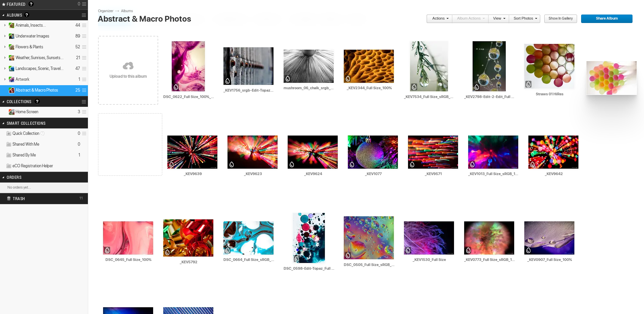  What do you see at coordinates (189, 262) in the screenshot?
I see `input: _KEV5792` at bounding box center [189, 262].